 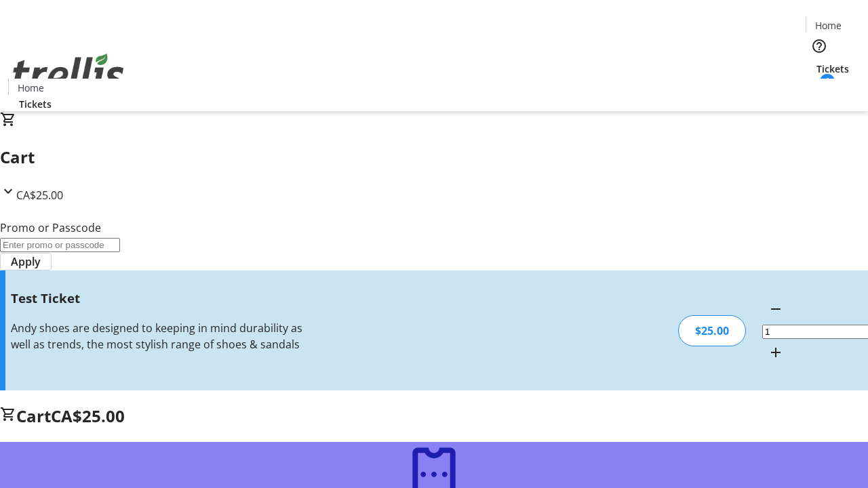 I want to click on span: Apply, so click(x=26, y=262).